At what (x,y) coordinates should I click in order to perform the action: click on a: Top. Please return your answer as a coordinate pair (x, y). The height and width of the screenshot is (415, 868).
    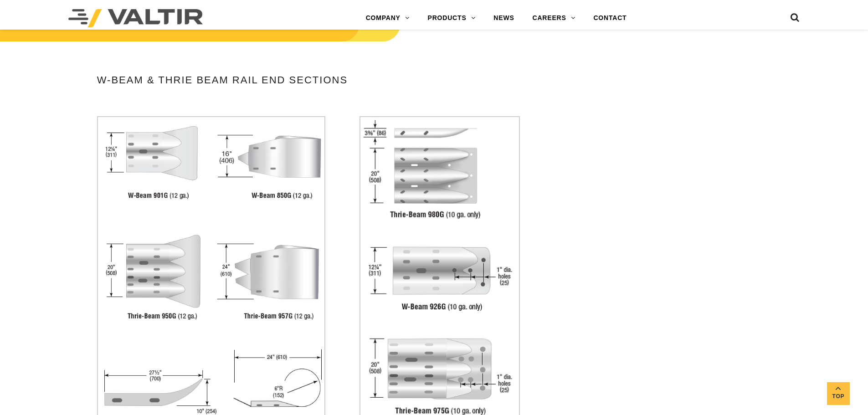
    Looking at the image, I should click on (839, 393).